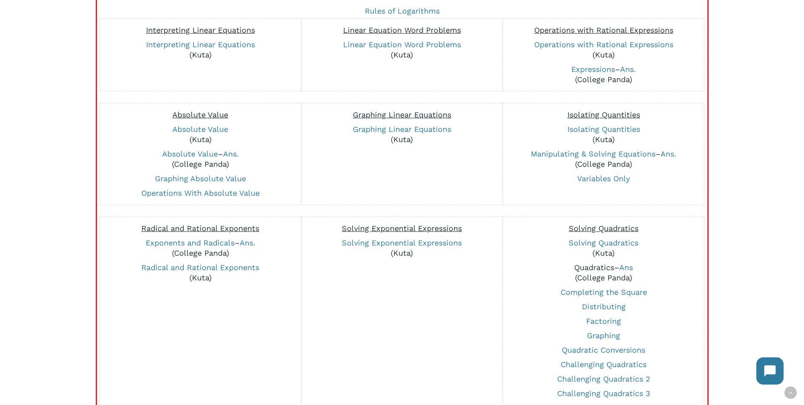 The width and height of the screenshot is (804, 405). I want to click on a: Isolating Quantities, so click(604, 129).